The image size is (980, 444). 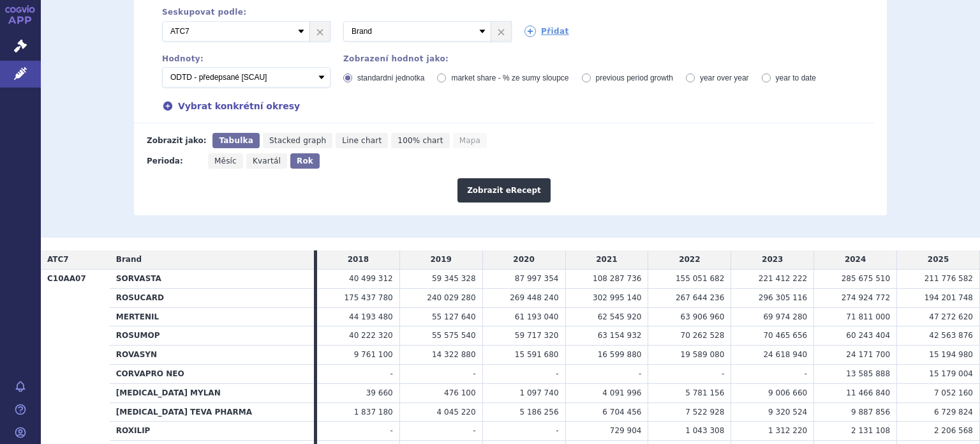 I want to click on div: Zobrazení hodnot jako:, so click(x=609, y=59).